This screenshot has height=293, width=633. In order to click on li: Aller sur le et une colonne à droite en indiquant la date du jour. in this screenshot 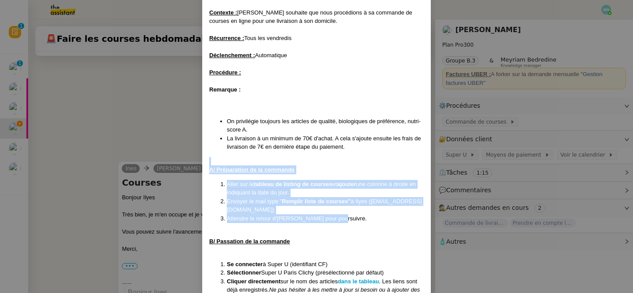, I will do `click(325, 188)`.